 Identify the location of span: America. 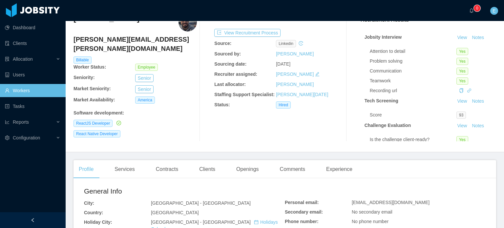
(145, 100).